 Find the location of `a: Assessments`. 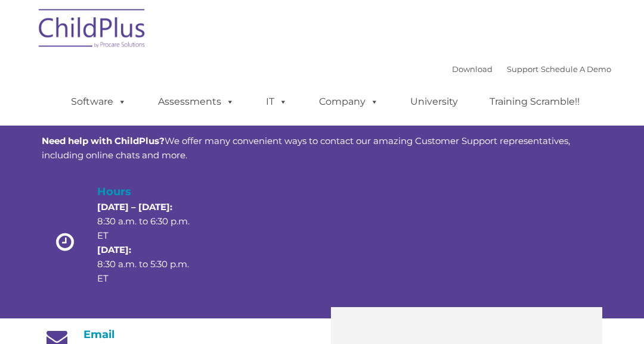

a: Assessments is located at coordinates (196, 102).